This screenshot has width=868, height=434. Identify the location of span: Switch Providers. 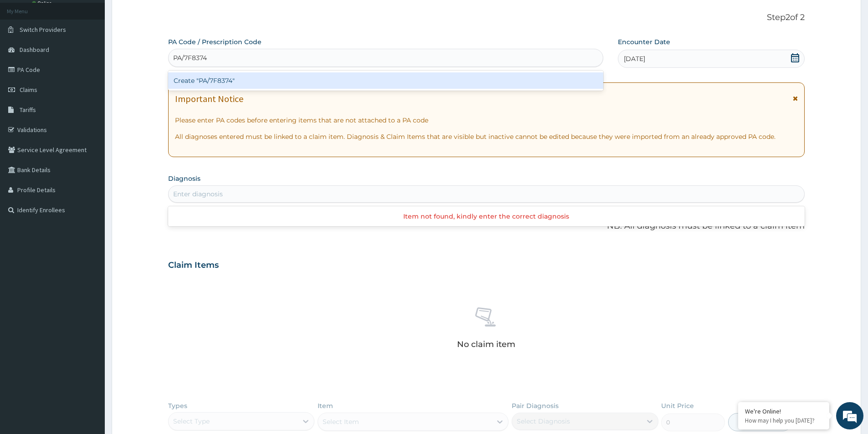
(43, 30).